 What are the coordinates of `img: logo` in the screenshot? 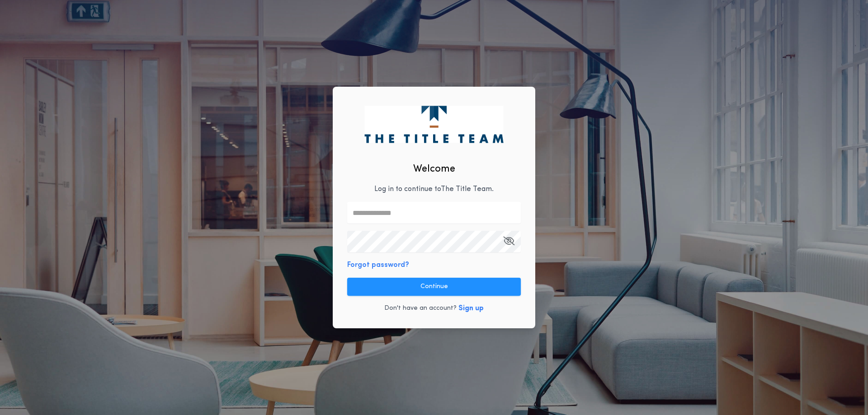 It's located at (434, 124).